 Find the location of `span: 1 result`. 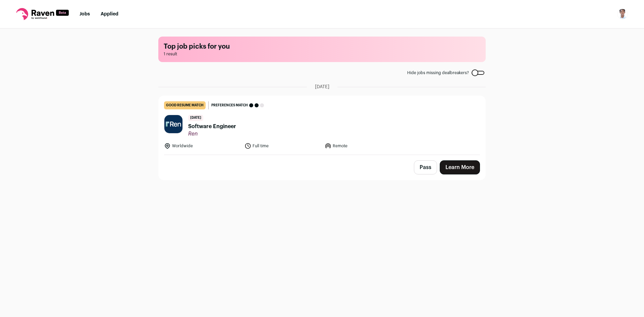

span: 1 result is located at coordinates (322, 54).